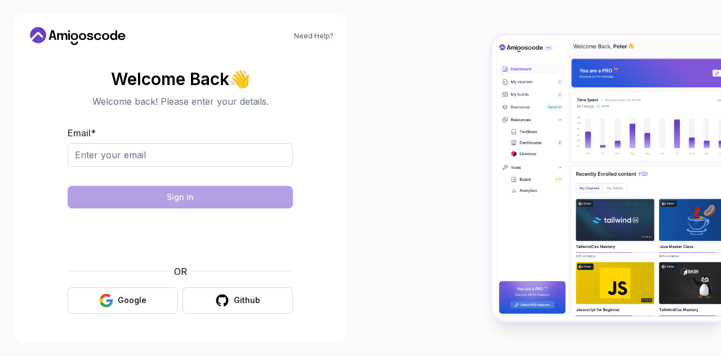 The image size is (721, 356). Describe the element at coordinates (180, 197) in the screenshot. I see `button: Sign in` at that location.